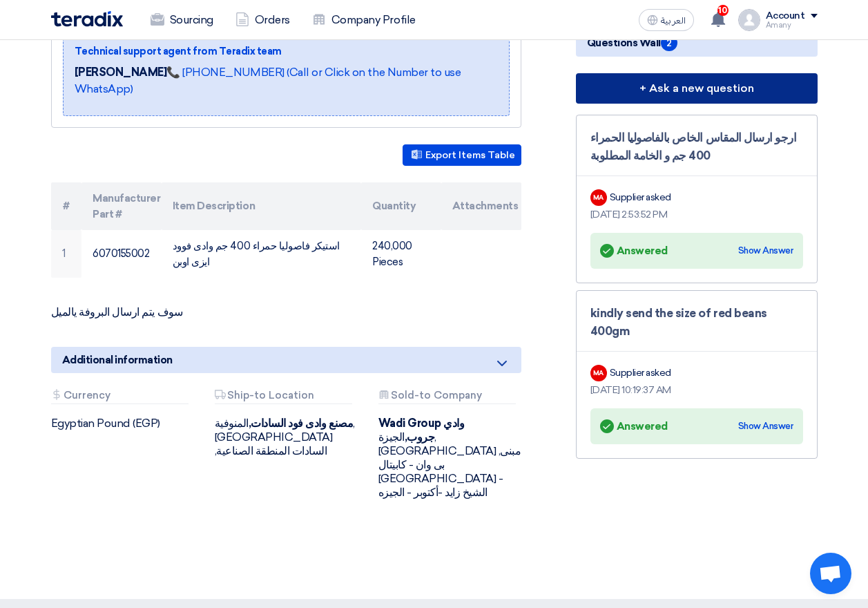 The width and height of the screenshot is (868, 608). I want to click on p: سوف يتم ارسال البروفة يالميل, so click(286, 312).